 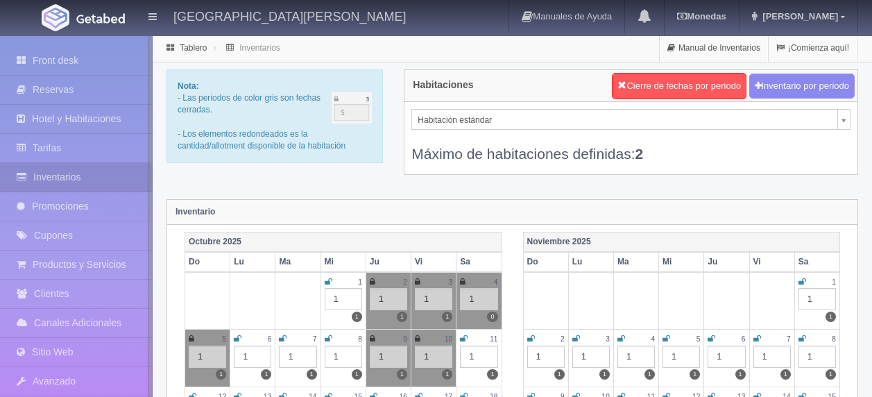 I want to click on div: Máximo de habitaciones definidas:, so click(x=630, y=146).